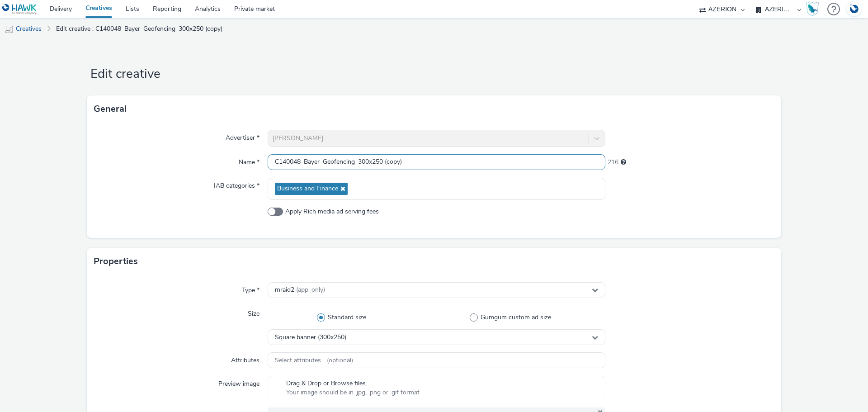 The height and width of the screenshot is (412, 868). What do you see at coordinates (236, 184) in the screenshot?
I see `label: IAB categories *` at bounding box center [236, 184].